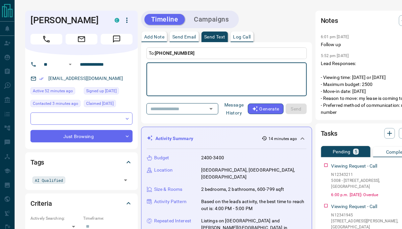  What do you see at coordinates (162, 157) in the screenshot?
I see `p: Budget` at bounding box center [162, 157].